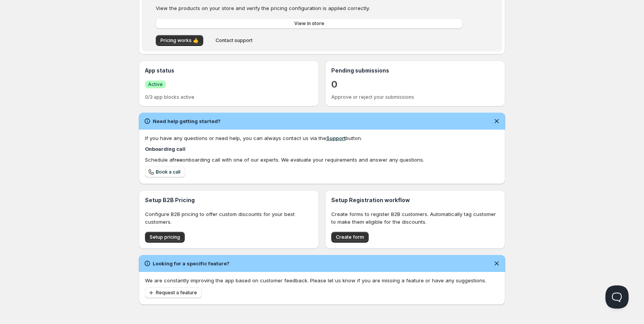  Describe the element at coordinates (336, 138) in the screenshot. I see `a: Support` at that location.